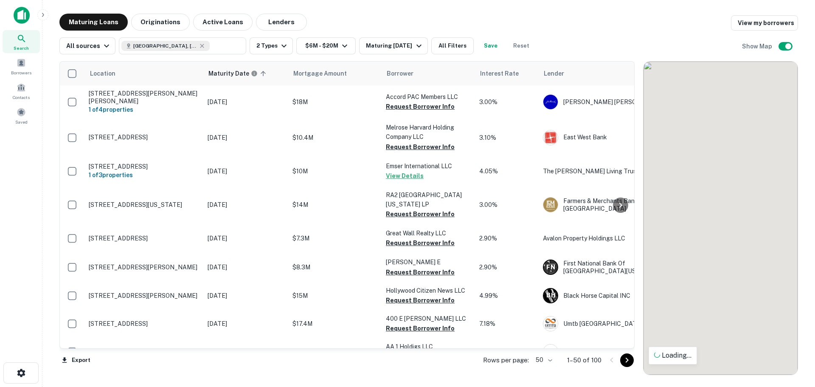  I want to click on p: Hollywood Citizen News LLC, so click(429, 291).